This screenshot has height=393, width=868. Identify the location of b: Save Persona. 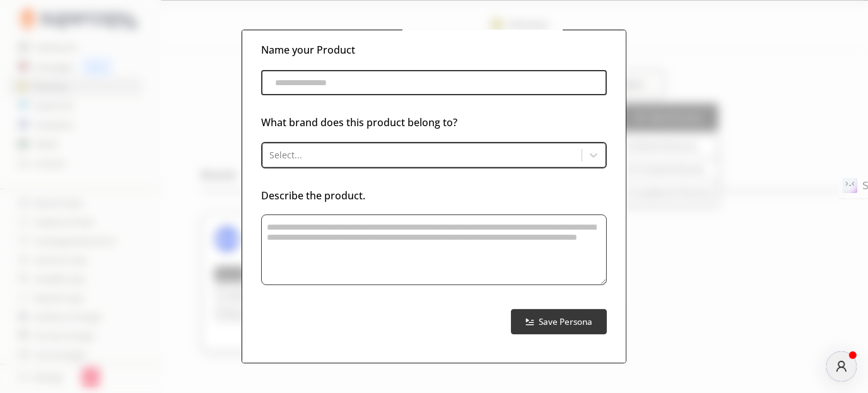
(565, 322).